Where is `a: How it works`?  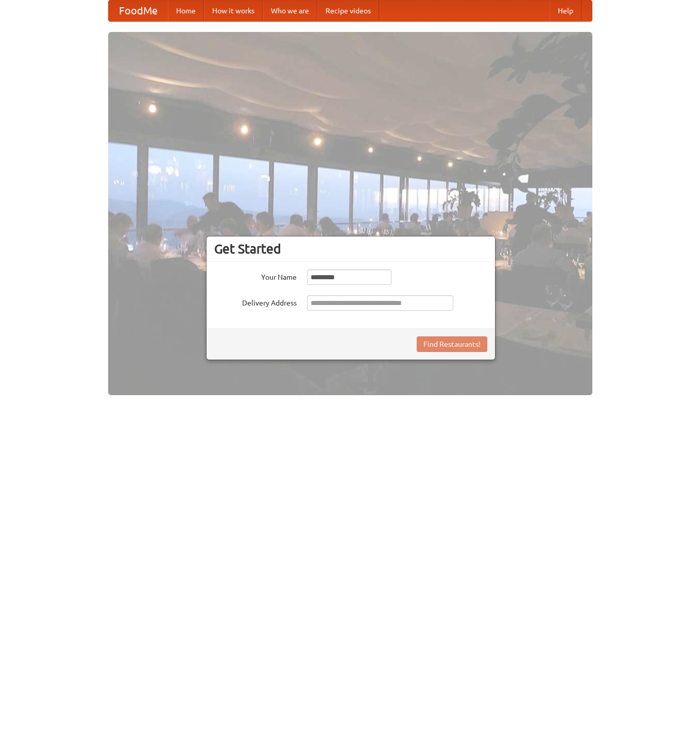 a: How it works is located at coordinates (234, 11).